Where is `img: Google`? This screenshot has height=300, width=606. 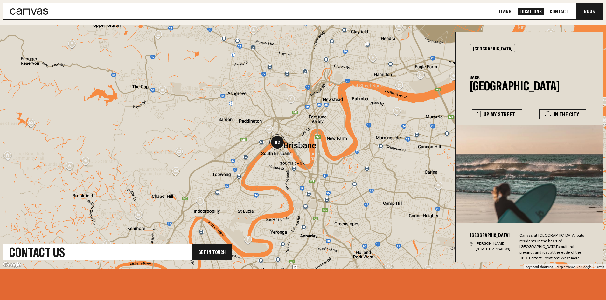 img: Google is located at coordinates (12, 265).